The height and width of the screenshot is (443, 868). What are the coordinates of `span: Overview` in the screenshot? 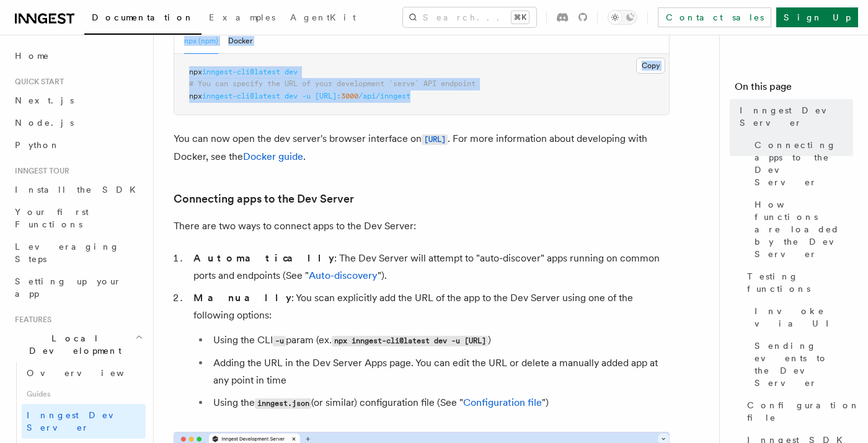 It's located at (90, 373).